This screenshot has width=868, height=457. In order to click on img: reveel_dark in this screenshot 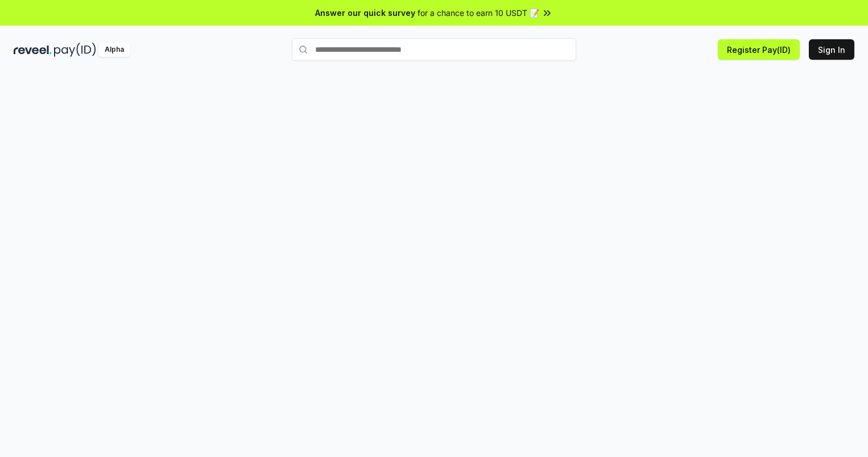, I will do `click(33, 49)`.